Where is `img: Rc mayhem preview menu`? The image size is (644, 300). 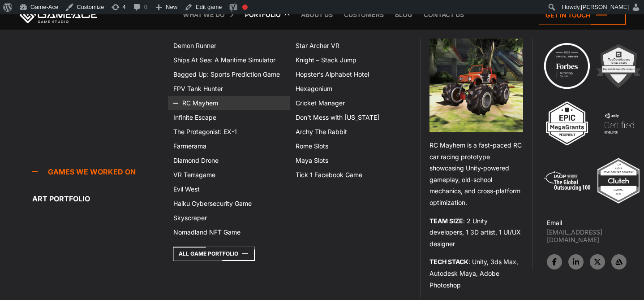
img: Rc mayhem preview menu is located at coordinates (476, 85).